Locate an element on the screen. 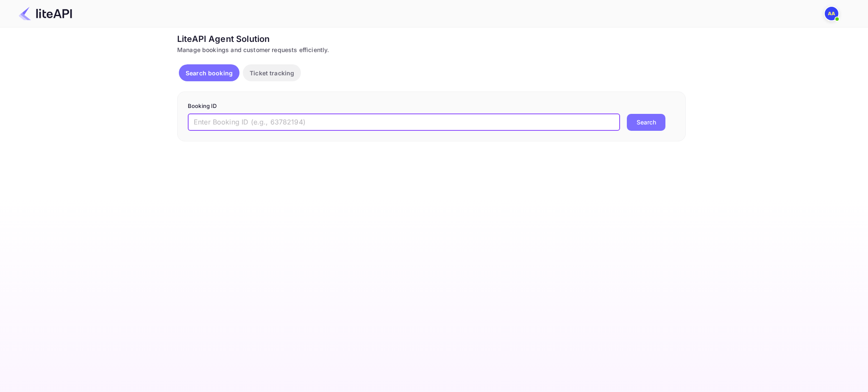 Image resolution: width=868 pixels, height=392 pixels. input: Enter Booking ID (e.g., 63782194) is located at coordinates (404, 123).